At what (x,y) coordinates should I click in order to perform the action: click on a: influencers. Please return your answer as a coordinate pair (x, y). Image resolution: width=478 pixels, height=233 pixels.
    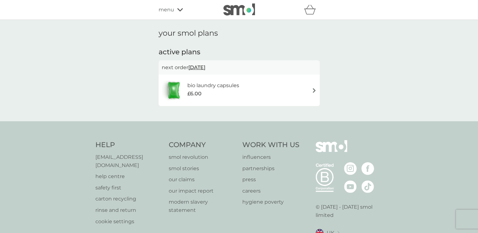
    Looking at the image, I should click on (271, 157).